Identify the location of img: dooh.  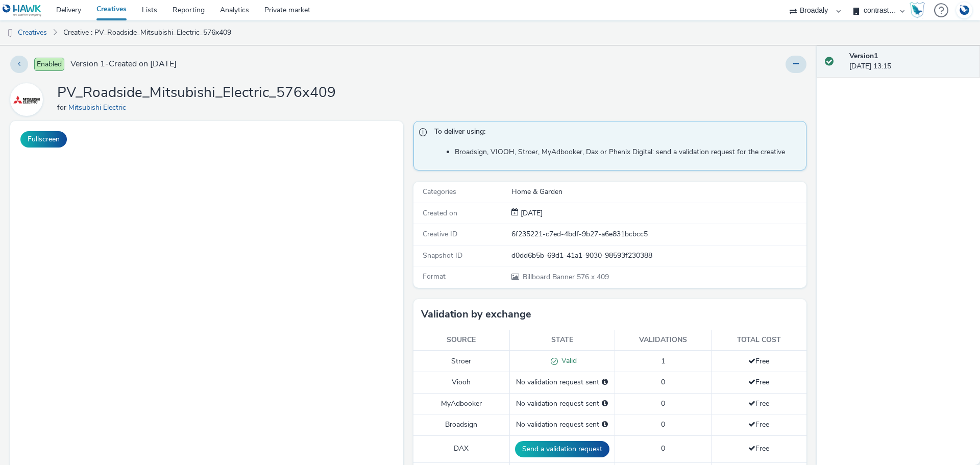
(10, 33).